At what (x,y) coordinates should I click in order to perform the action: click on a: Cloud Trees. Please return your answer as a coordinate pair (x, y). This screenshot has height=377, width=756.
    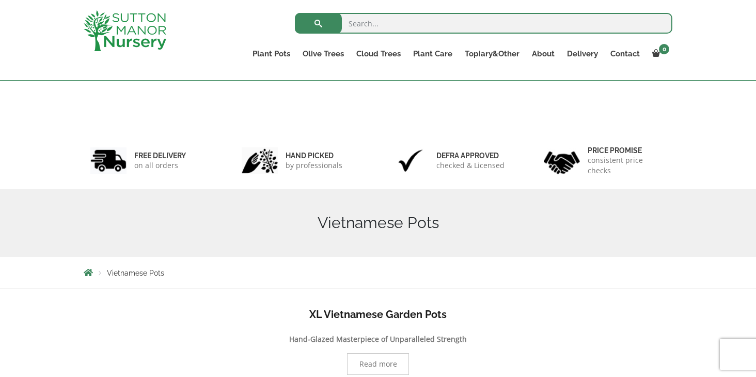
    Looking at the image, I should click on (379, 54).